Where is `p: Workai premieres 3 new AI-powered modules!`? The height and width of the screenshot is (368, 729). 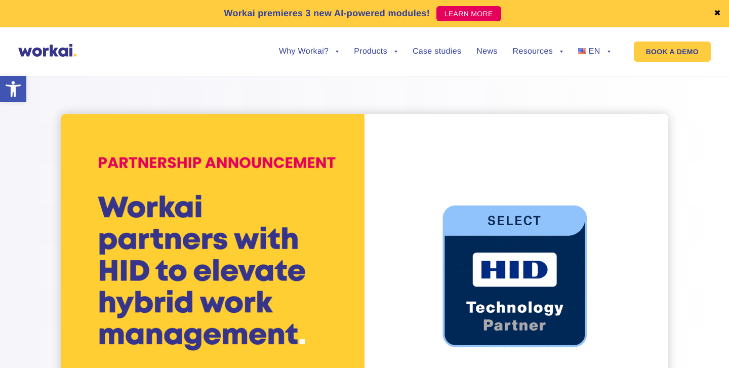
p: Workai premieres 3 new AI-powered modules! is located at coordinates (327, 13).